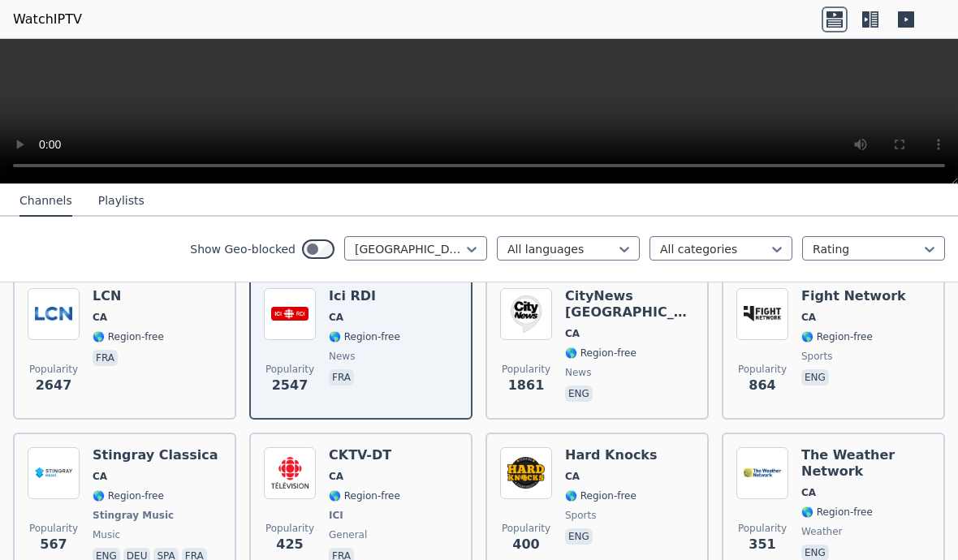  Describe the element at coordinates (761, 544) in the screenshot. I see `span: 351` at that location.